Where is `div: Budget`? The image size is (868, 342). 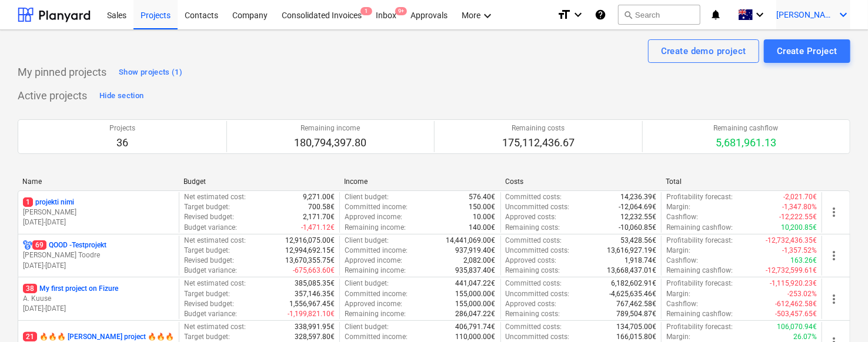
div: Budget is located at coordinates (259, 181).